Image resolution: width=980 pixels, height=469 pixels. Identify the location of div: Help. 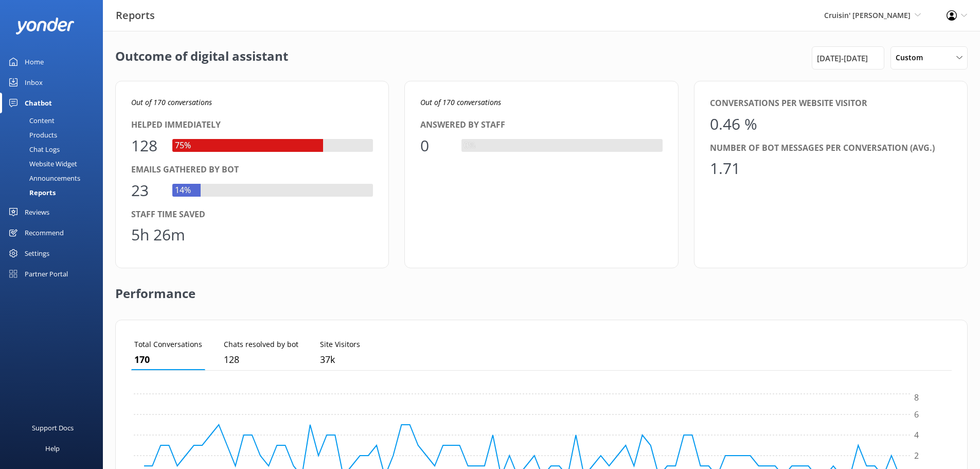
(53, 448).